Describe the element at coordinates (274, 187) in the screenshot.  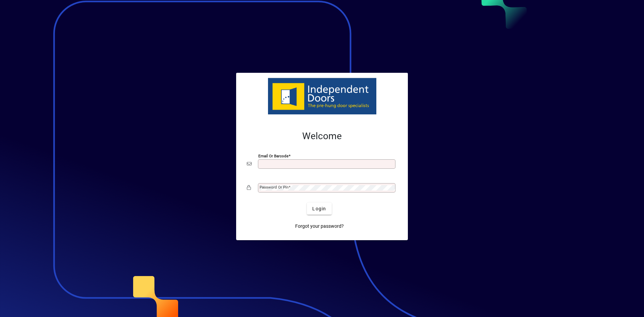
I see `mat-label: Password or Pin` at that location.